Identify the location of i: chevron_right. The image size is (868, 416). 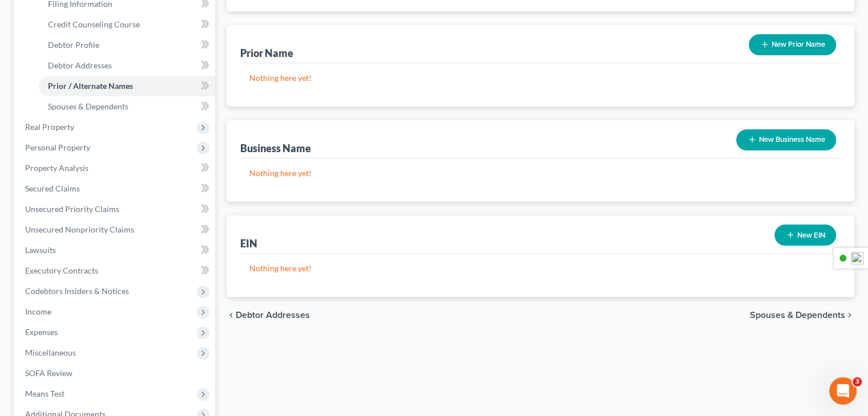
(849, 315).